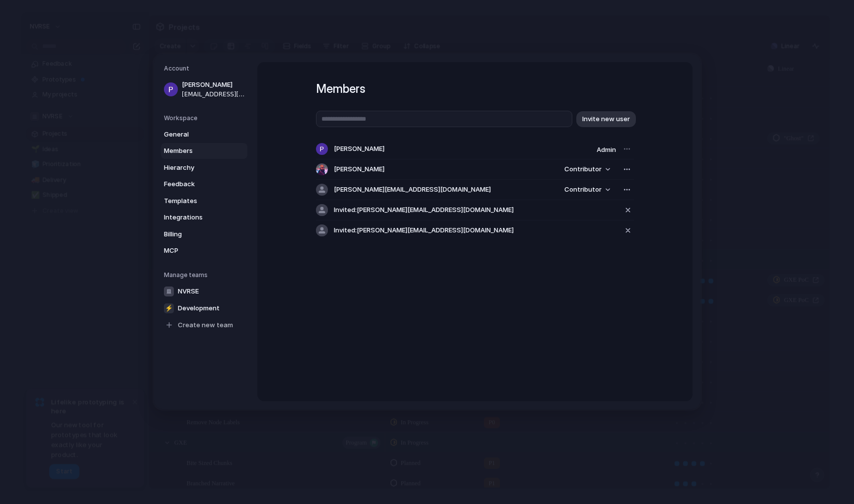  I want to click on span: MCP, so click(196, 251).